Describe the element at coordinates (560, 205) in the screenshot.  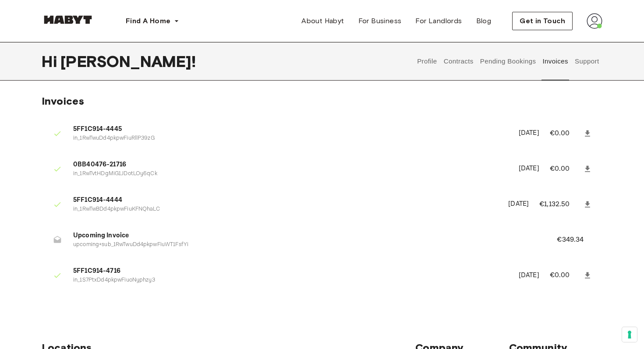
I see `p: €1,132.50` at that location.